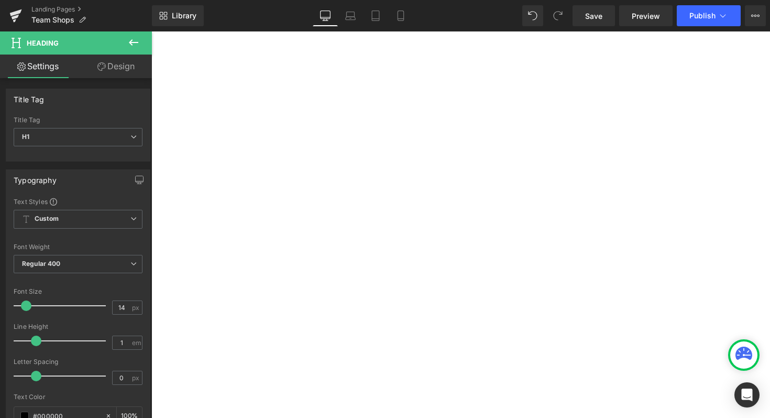 The width and height of the screenshot is (770, 418). What do you see at coordinates (41, 263) in the screenshot?
I see `b: Regular 400` at bounding box center [41, 263].